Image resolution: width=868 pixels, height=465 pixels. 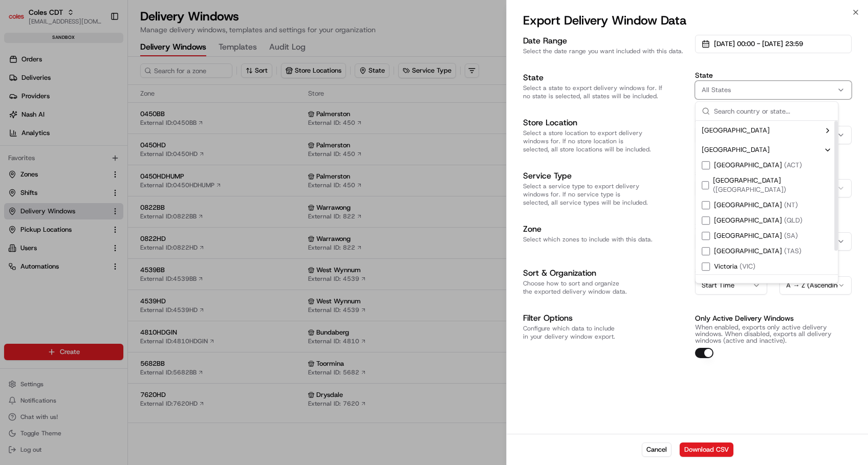 I want to click on span: ( VIC ), so click(x=748, y=266).